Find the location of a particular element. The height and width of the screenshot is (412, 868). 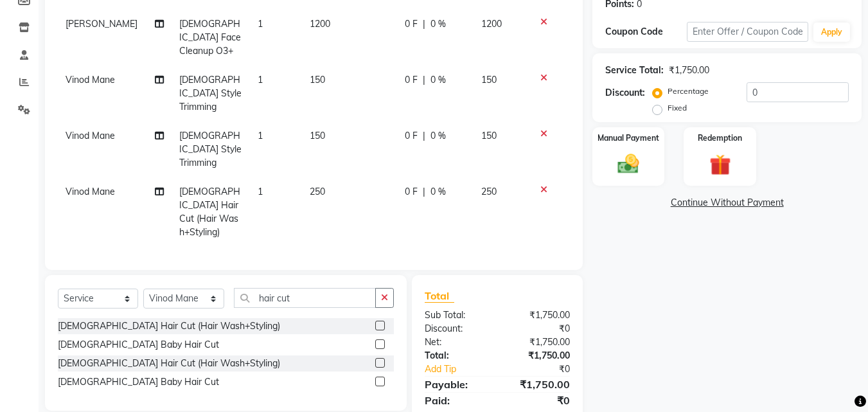

input: Enter Offer / Coupon Code is located at coordinates (747, 32).